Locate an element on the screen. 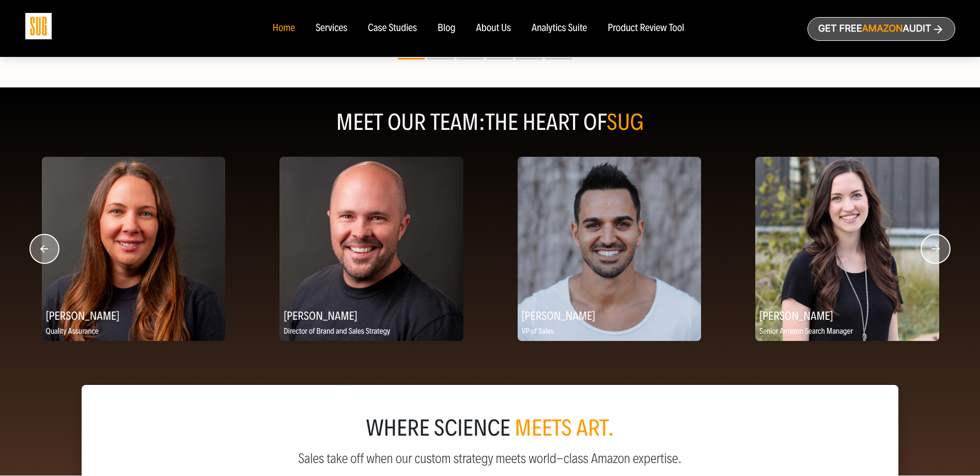 The width and height of the screenshot is (980, 476). p: Sales take off when our custom strategy meets world-class Amazon expertise. is located at coordinates (490, 458).